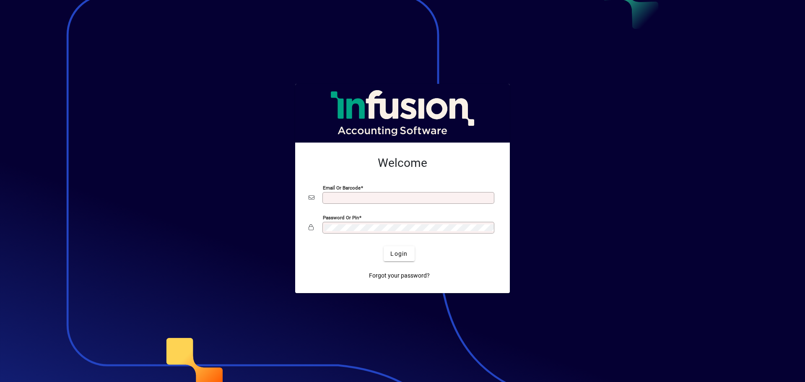  What do you see at coordinates (341, 218) in the screenshot?
I see `mat-label: Password or Pin` at bounding box center [341, 218].